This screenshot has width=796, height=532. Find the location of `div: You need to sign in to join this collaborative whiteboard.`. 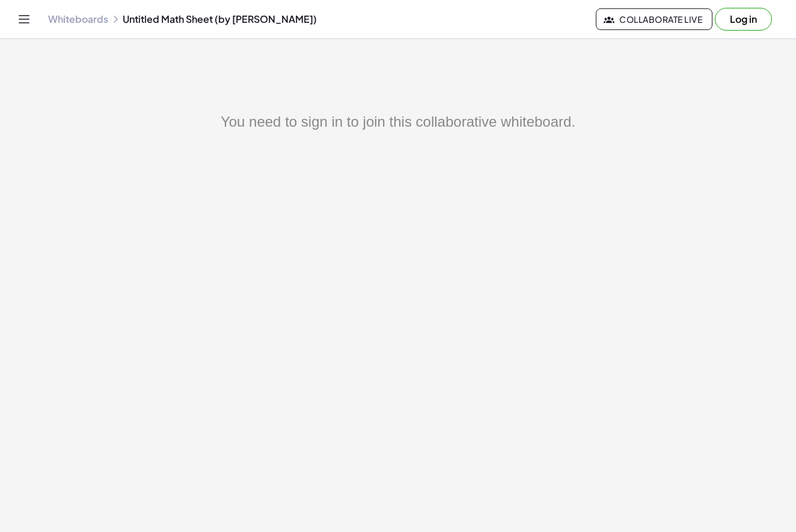

div: You need to sign in to join this collaborative whiteboard. is located at coordinates (398, 122).